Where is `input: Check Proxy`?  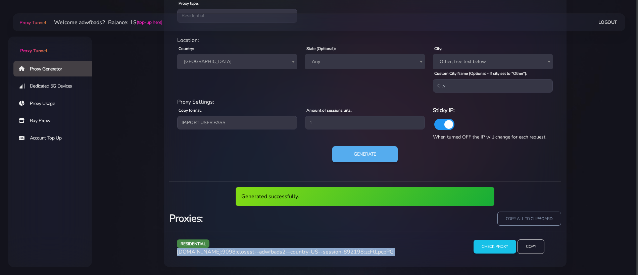
input: Check Proxy is located at coordinates (495, 247).